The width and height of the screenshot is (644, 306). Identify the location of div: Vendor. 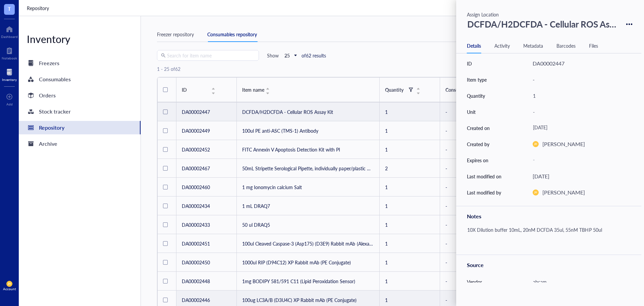
(475, 282).